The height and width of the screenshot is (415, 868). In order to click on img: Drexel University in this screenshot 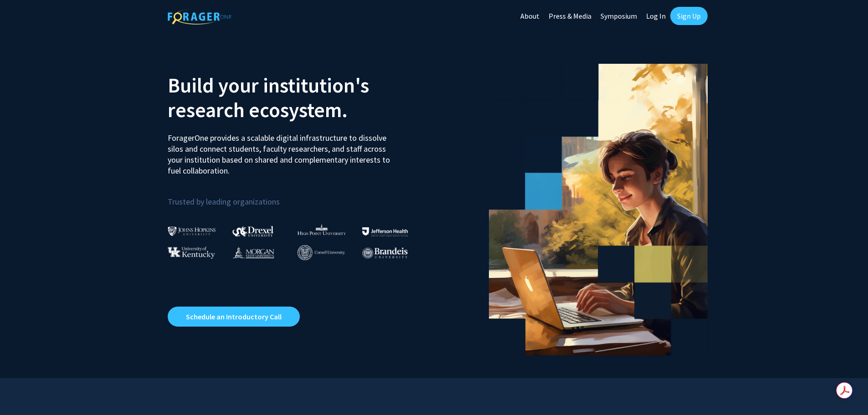, I will do `click(253, 231)`.